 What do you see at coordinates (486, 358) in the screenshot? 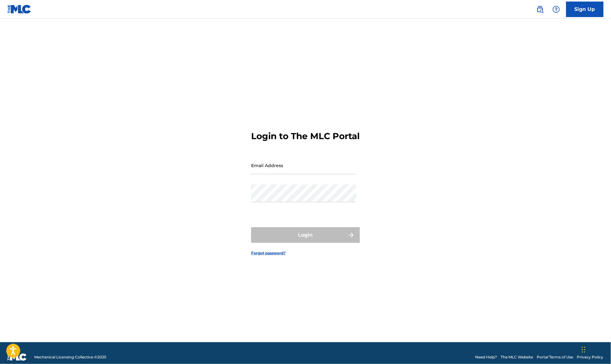
I see `a: Need Help?` at bounding box center [486, 358].